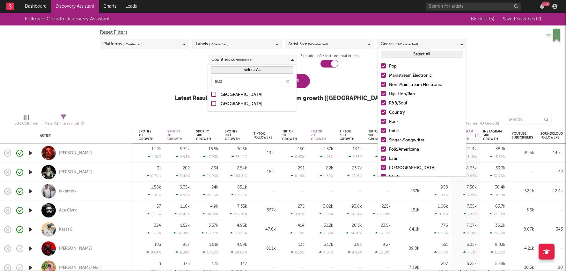  What do you see at coordinates (328, 245) in the screenshot?
I see `div: 3.17k` at bounding box center [328, 245].